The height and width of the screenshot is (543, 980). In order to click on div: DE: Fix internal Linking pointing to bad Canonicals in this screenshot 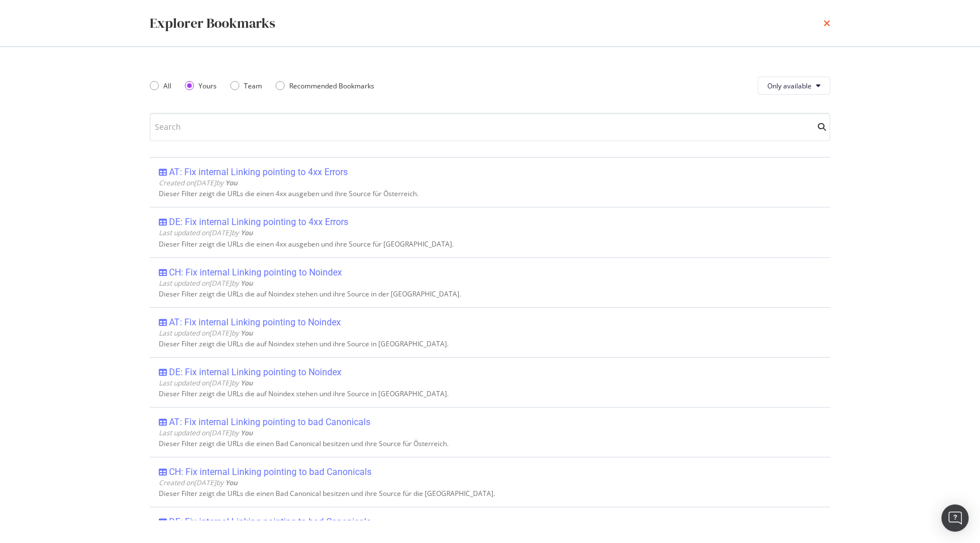, I will do `click(270, 522)`.